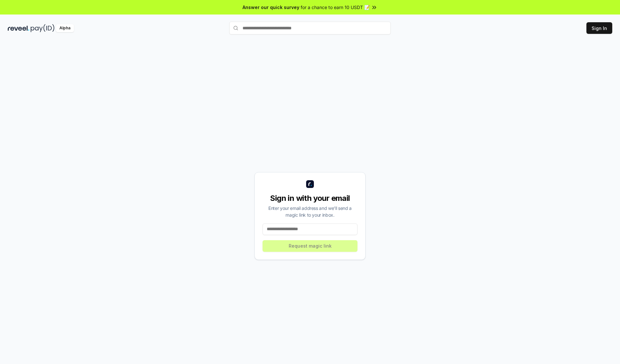 The width and height of the screenshot is (620, 364). Describe the element at coordinates (310, 198) in the screenshot. I see `div: Sign in with your email` at that location.